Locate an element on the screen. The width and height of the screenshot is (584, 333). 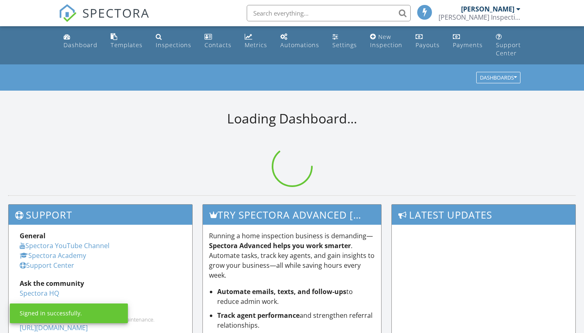
a: Contacts is located at coordinates (218, 41).